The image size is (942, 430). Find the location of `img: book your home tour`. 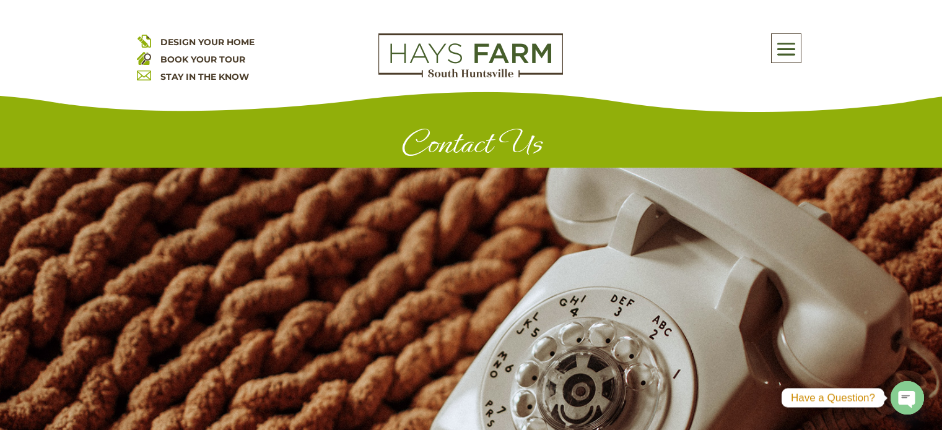

img: book your home tour is located at coordinates (144, 58).